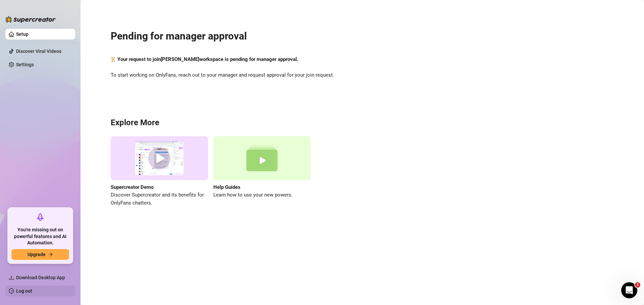  What do you see at coordinates (31, 19) in the screenshot?
I see `img: logo-BBDzfeDw.svg` at bounding box center [31, 19].